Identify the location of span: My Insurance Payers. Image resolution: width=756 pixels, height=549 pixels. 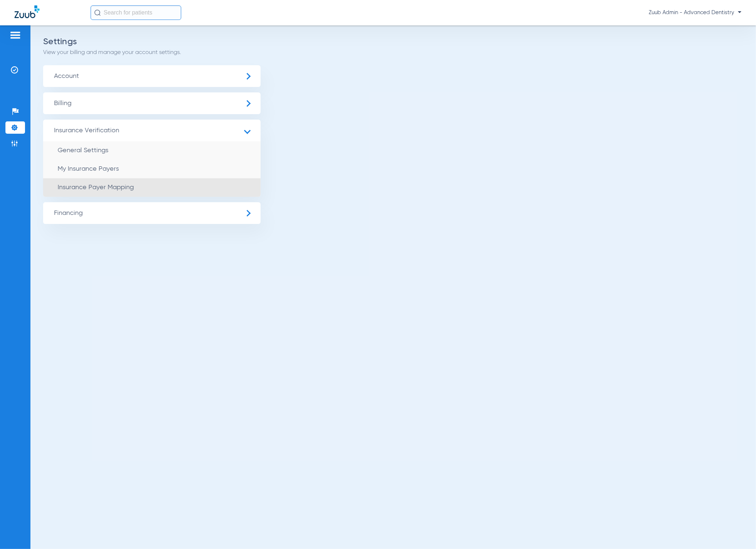
(88, 169).